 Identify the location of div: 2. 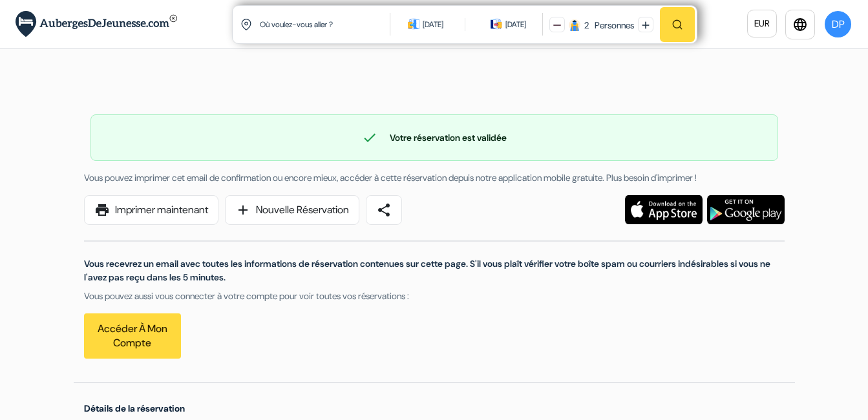
(586, 26).